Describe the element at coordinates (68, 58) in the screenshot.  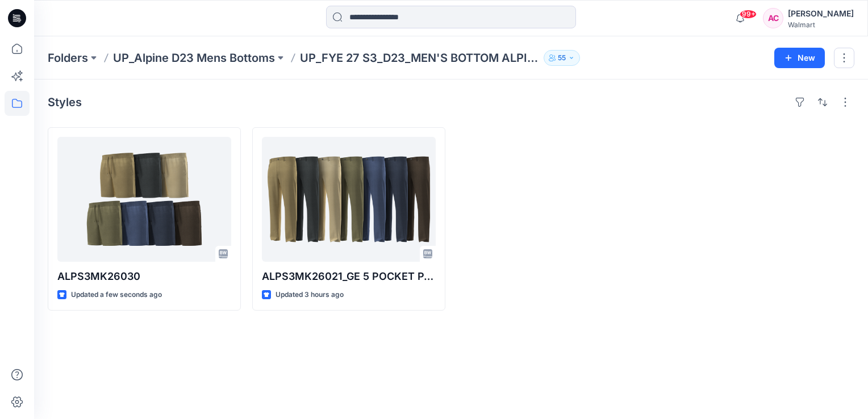
I see `p: Folders` at that location.